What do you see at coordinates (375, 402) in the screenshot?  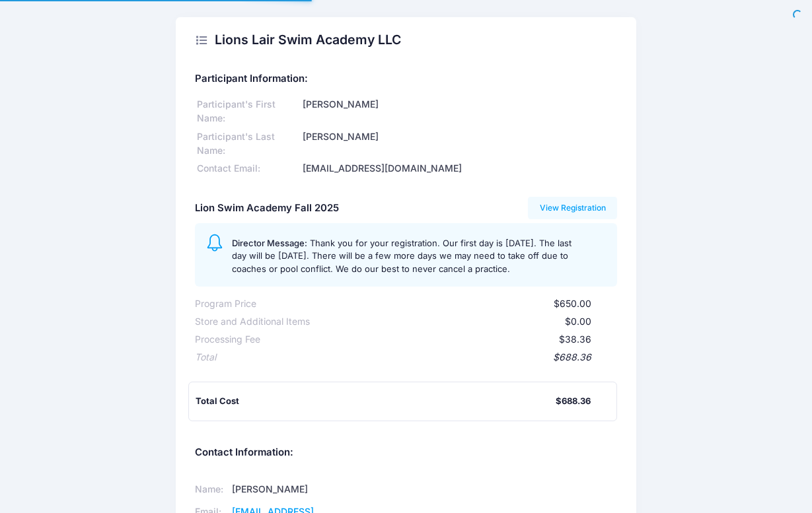 I see `div: Total Cost` at bounding box center [375, 402].